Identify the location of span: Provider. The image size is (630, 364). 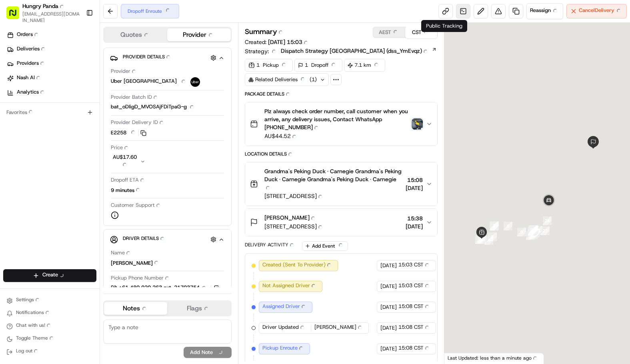
(125, 72).